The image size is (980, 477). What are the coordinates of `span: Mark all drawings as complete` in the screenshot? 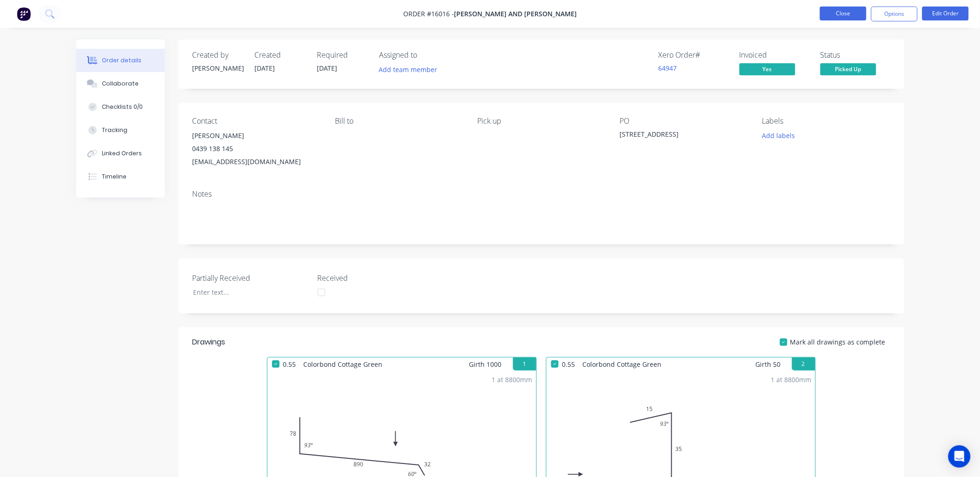 It's located at (838, 342).